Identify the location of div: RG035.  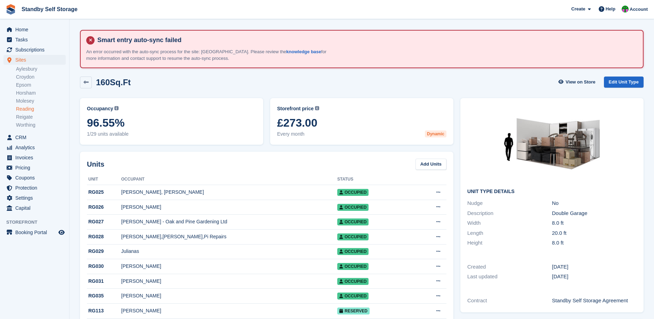
(104, 296).